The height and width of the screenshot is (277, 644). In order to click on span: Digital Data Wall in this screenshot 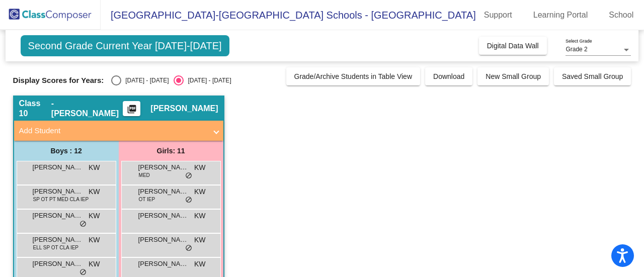, I will do `click(513, 46)`.